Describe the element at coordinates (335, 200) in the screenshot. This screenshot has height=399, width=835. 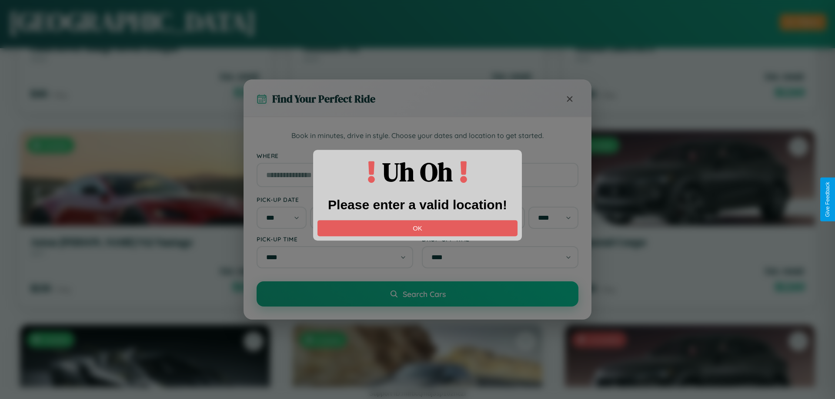
I see `label: Pick-up Date` at that location.